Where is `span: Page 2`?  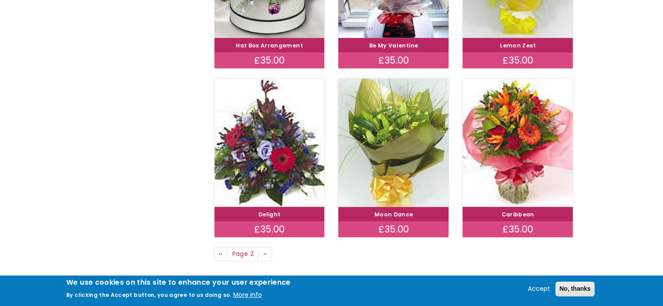 span: Page 2 is located at coordinates (243, 254).